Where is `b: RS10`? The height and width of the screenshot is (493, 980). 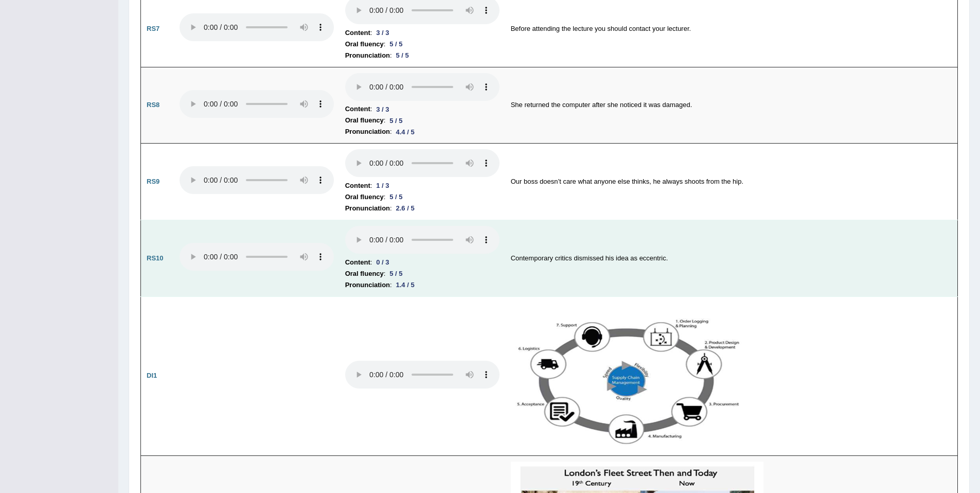
b: RS10 is located at coordinates (155, 258).